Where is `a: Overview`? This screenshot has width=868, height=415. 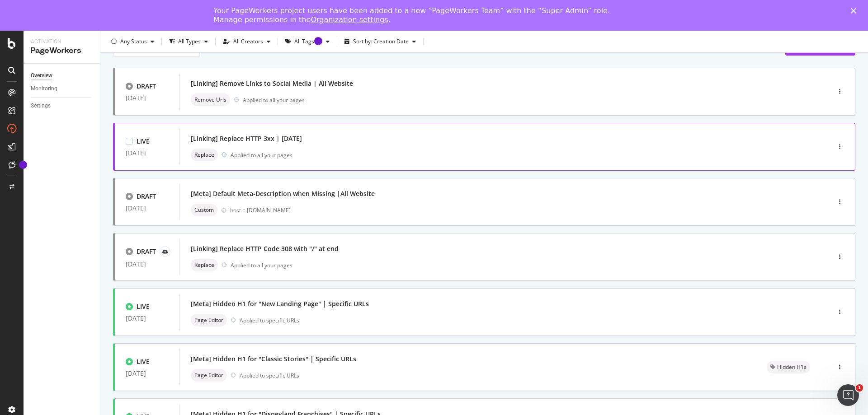
a: Overview is located at coordinates (62, 76).